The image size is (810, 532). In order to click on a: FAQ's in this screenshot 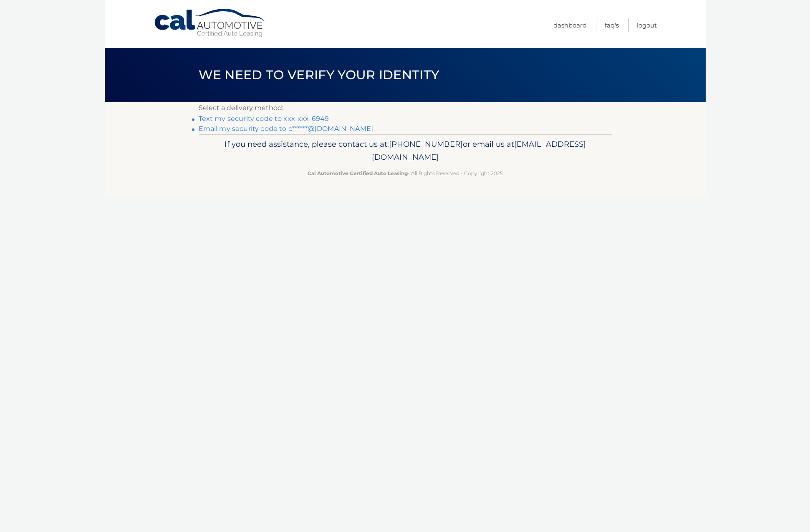, I will do `click(611, 25)`.